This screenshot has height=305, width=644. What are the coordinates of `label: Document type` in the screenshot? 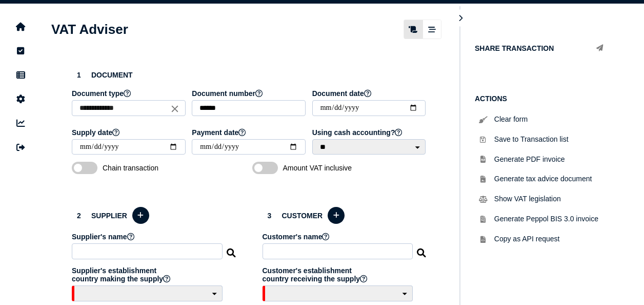 It's located at (129, 94).